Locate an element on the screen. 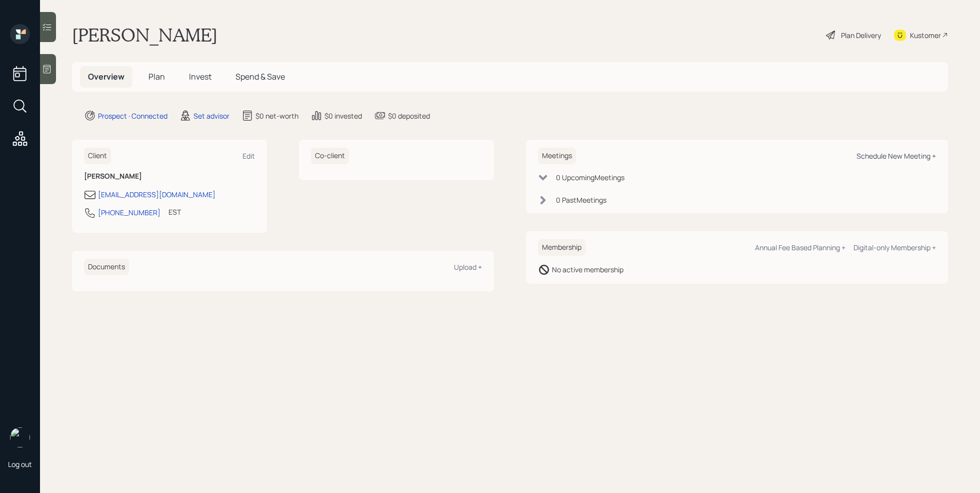 Image resolution: width=980 pixels, height=493 pixels. h6: Co-client is located at coordinates (330, 156).